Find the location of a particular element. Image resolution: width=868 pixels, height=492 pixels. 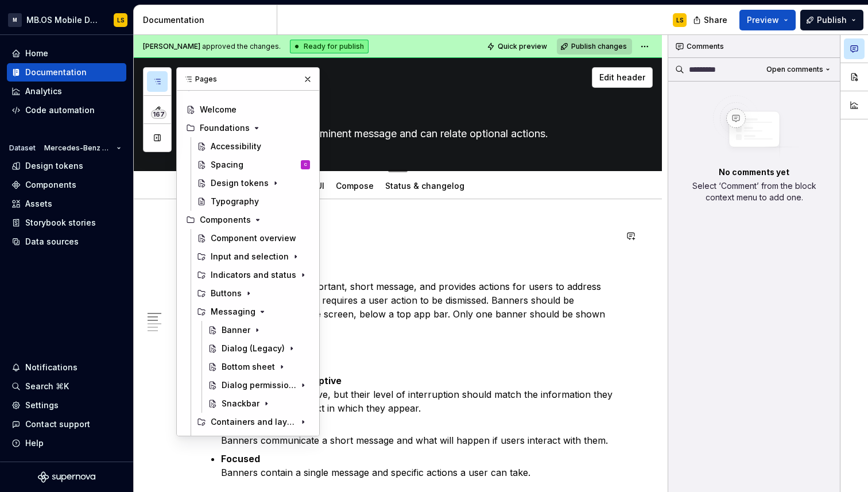

textarea: Banner is located at coordinates (409, 109).